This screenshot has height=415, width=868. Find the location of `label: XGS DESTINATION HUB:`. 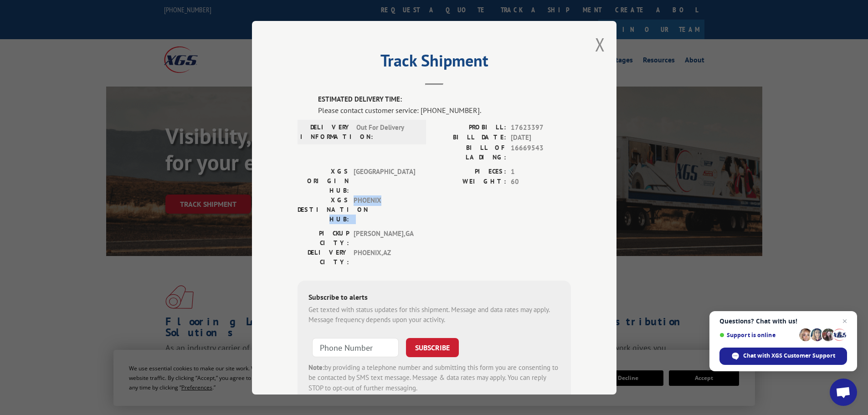

label: XGS DESTINATION HUB: is located at coordinates (323, 209).